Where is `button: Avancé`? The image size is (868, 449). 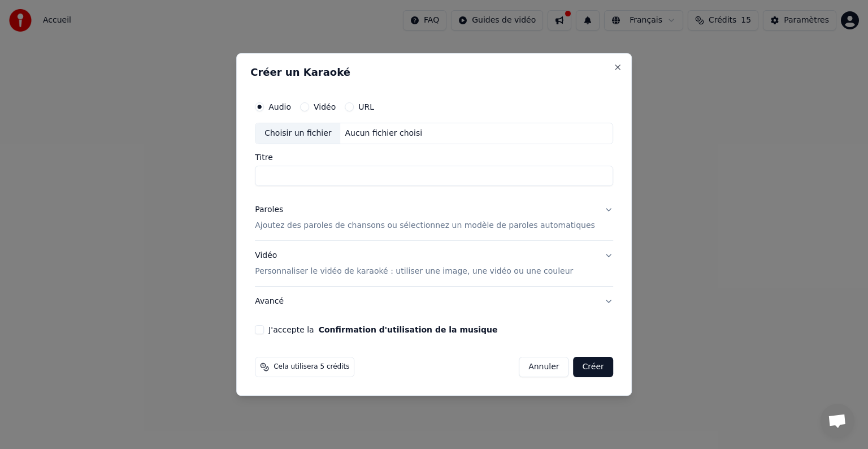 button: Avancé is located at coordinates (434, 301).